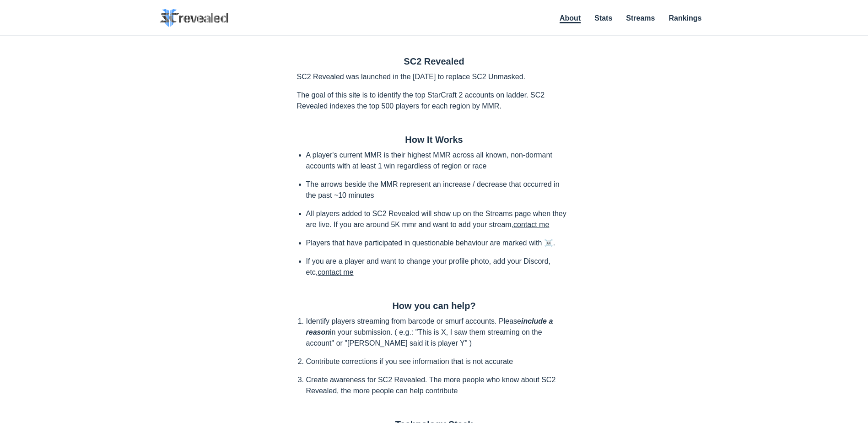 The width and height of the screenshot is (868, 423). I want to click on li: Contribute corrections if you see information that is not accurate, so click(439, 361).